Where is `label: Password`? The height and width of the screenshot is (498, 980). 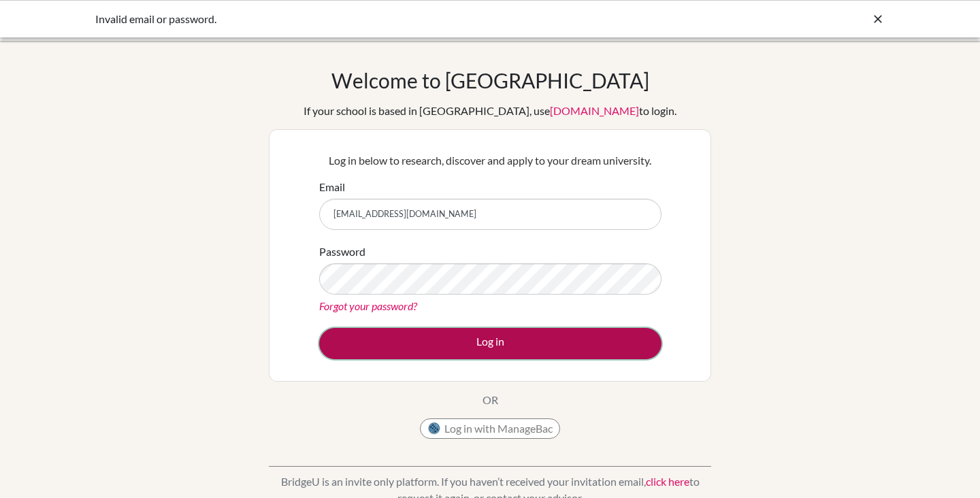
label: Password is located at coordinates (342, 252).